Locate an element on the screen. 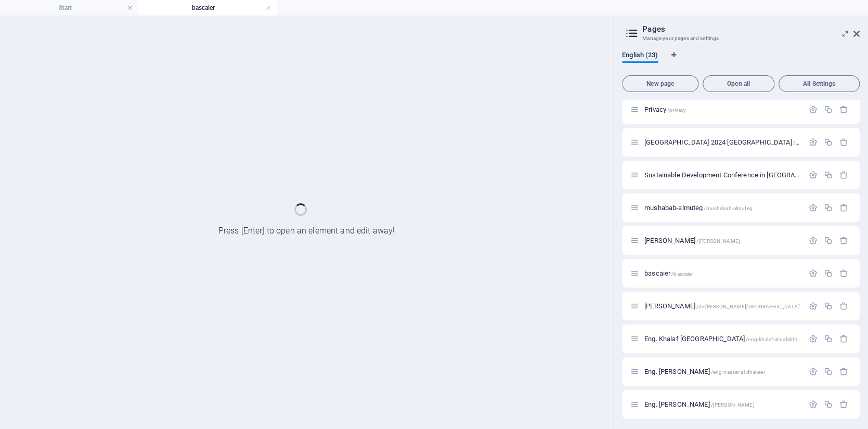 This screenshot has height=429, width=868. div: Language Tabs is located at coordinates (741, 62).